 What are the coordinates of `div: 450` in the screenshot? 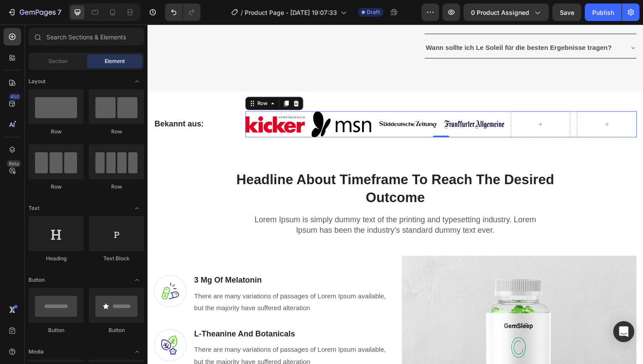 It's located at (15, 96).